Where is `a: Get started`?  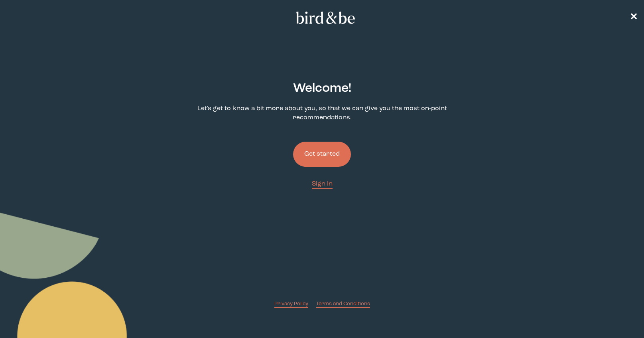 a: Get started is located at coordinates (321, 154).